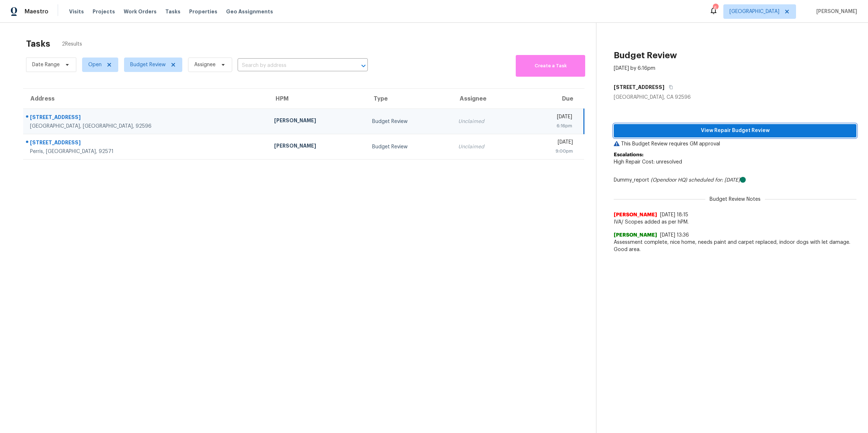 The width and height of the screenshot is (868, 433). What do you see at coordinates (735, 200) in the screenshot?
I see `span: Budget Review Notes` at bounding box center [735, 200].